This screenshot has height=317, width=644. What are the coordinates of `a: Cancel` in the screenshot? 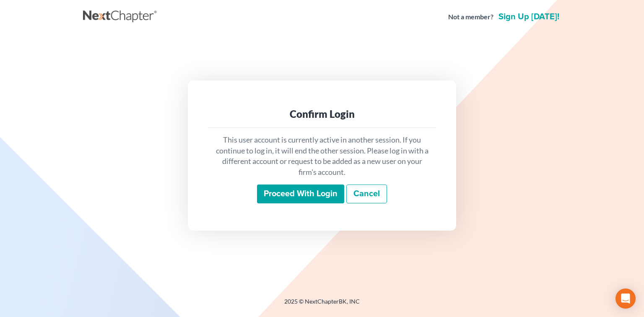 It's located at (366, 194).